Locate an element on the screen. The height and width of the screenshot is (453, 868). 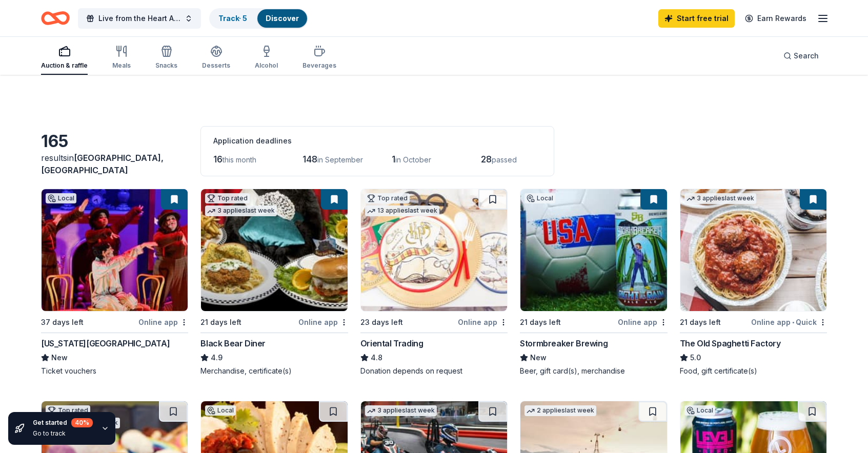
a: Start free trial is located at coordinates (696, 18).